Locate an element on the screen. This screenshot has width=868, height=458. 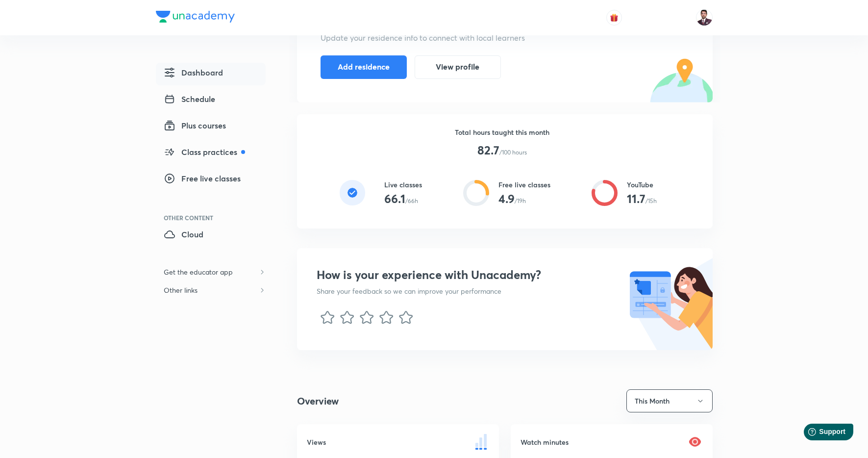
h4: Overview is located at coordinates (317, 401).